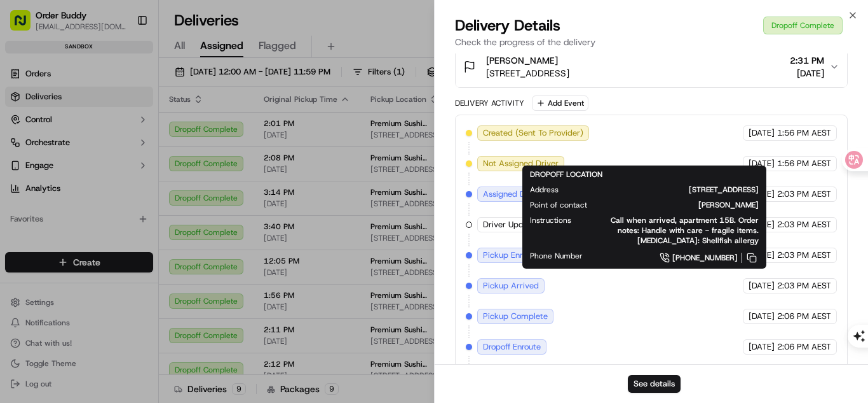 The width and height of the screenshot is (868, 403). Describe the element at coordinates (122, 220) in the screenshot. I see `a: Powered byPylon` at that location.